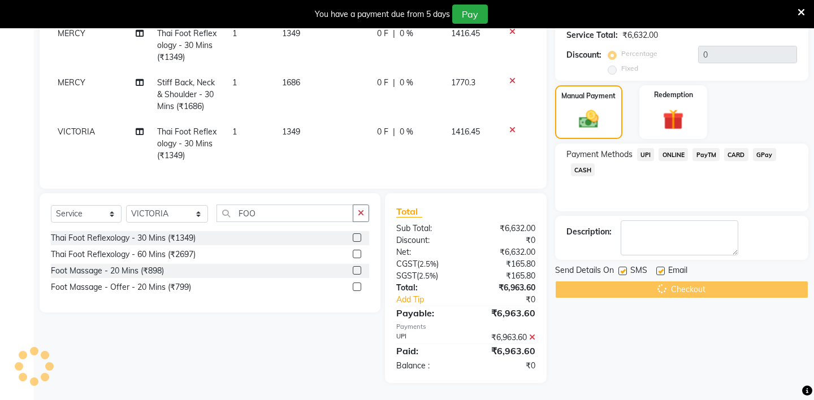  I want to click on img: _gift.svg, so click(673, 120).